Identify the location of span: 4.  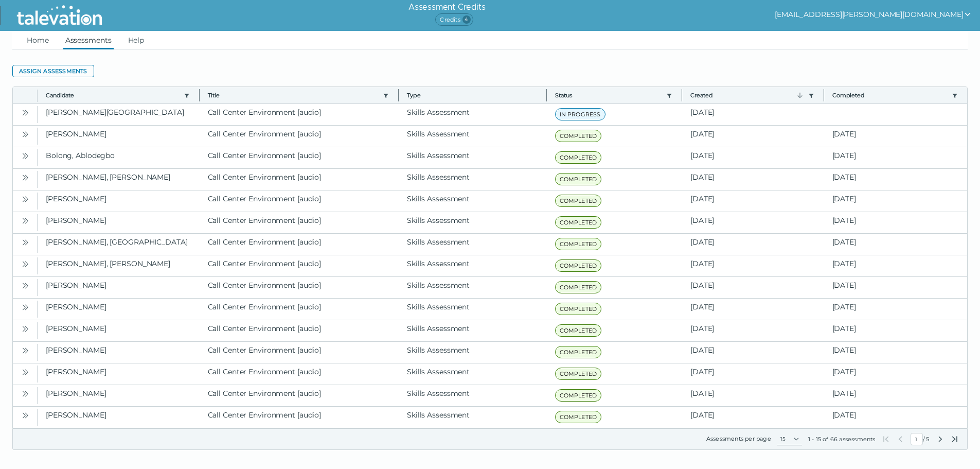
(467, 19).